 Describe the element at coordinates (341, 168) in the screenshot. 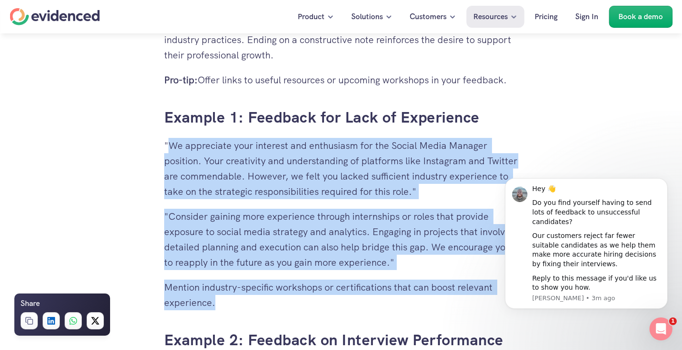

I see `p: "We appreciate your interest and enthusiasm for the Social Media Manager position. Your creativit...` at that location.